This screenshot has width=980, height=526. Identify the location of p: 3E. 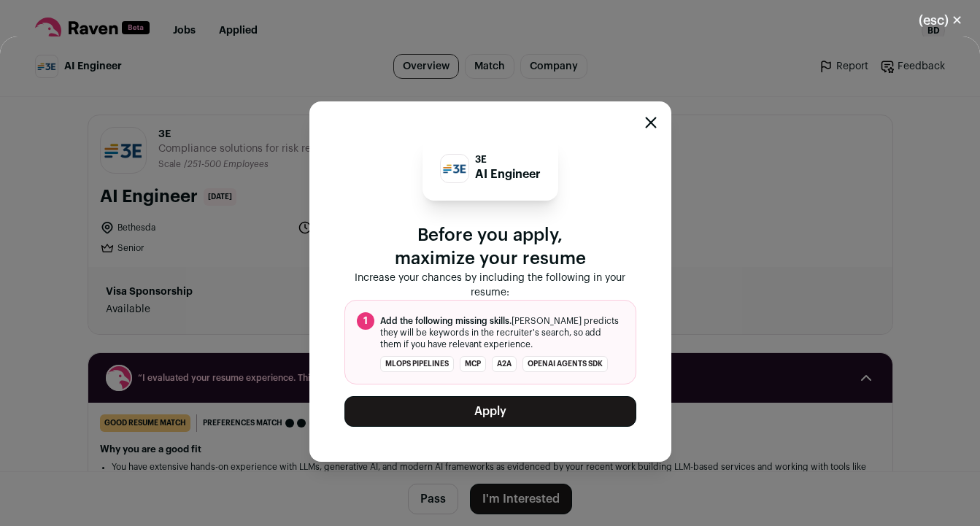
(508, 160).